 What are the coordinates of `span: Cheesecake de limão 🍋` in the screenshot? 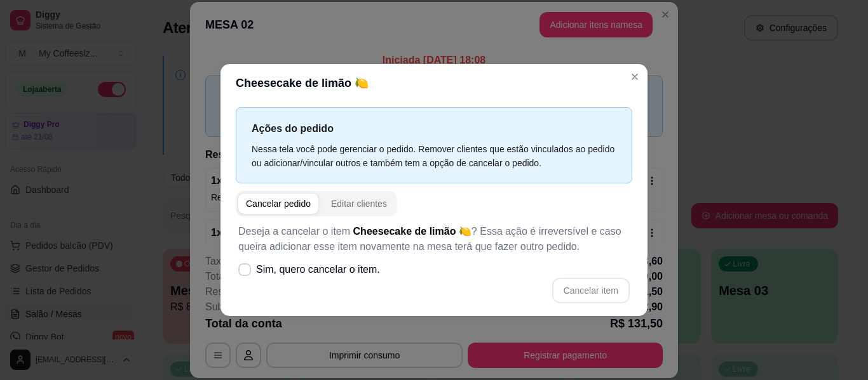 It's located at (413, 231).